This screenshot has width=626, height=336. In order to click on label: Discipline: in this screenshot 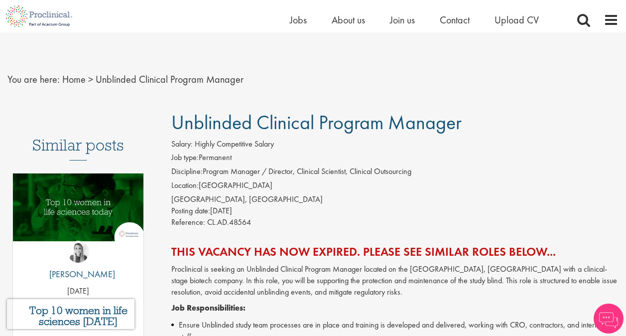, I will do `click(187, 171)`.